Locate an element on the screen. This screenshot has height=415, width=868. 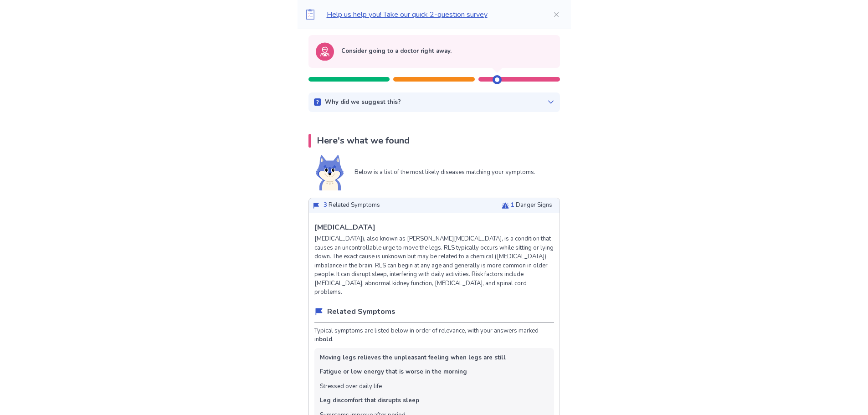
b: bold is located at coordinates (325, 339).